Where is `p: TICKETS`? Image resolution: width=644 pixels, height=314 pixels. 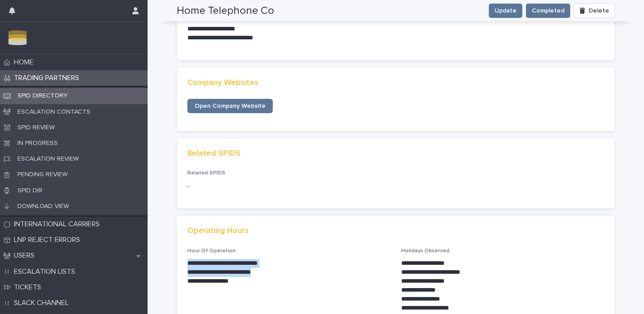 p: TICKETS is located at coordinates (29, 287).